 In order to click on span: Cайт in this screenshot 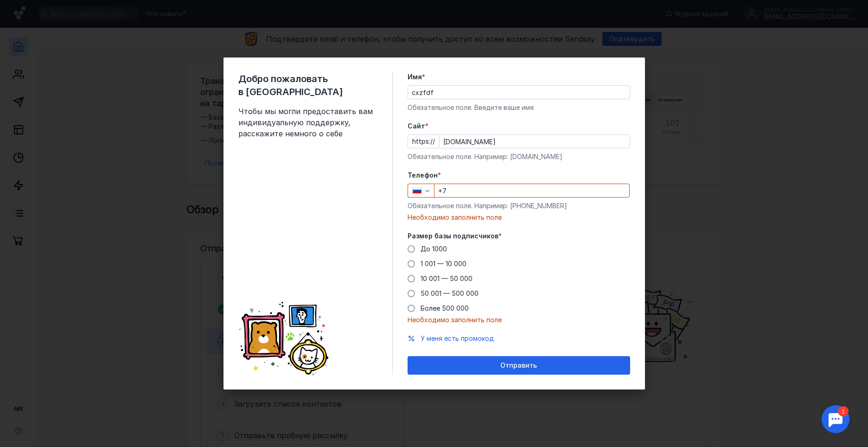, I will do `click(417, 126)`.